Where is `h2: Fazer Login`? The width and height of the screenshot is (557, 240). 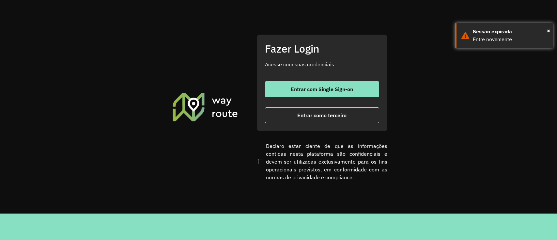
h2: Fazer Login is located at coordinates (322, 49).